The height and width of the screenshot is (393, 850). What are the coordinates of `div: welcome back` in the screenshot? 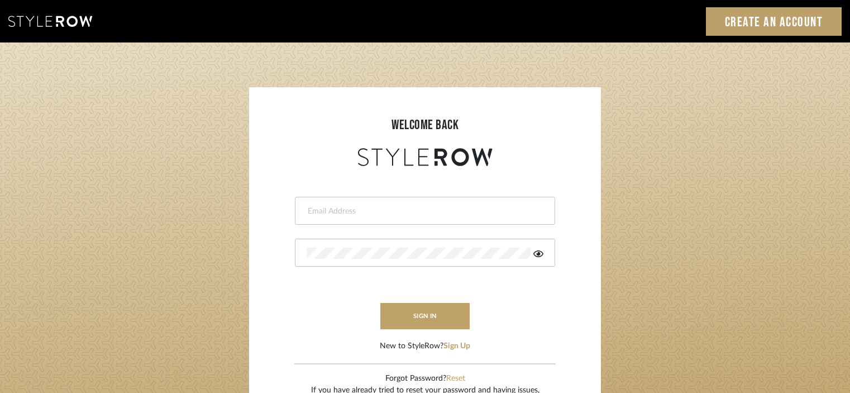 It's located at (425, 125).